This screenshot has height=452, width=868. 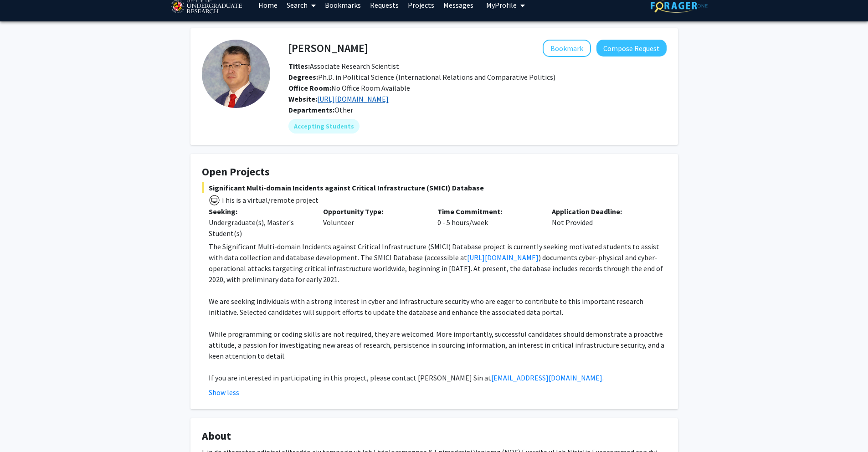 I want to click on a: Opens in a new tab, so click(x=353, y=99).